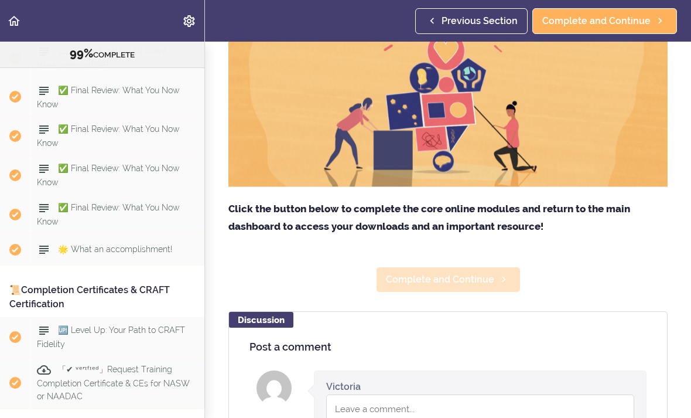 Image resolution: width=691 pixels, height=418 pixels. What do you see at coordinates (472, 21) in the screenshot?
I see `a: Previous Section` at bounding box center [472, 21].